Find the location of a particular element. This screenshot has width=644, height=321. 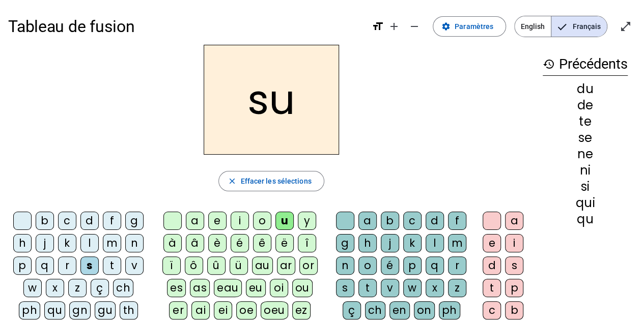

h1: Tableau de fusion is located at coordinates (186, 27).